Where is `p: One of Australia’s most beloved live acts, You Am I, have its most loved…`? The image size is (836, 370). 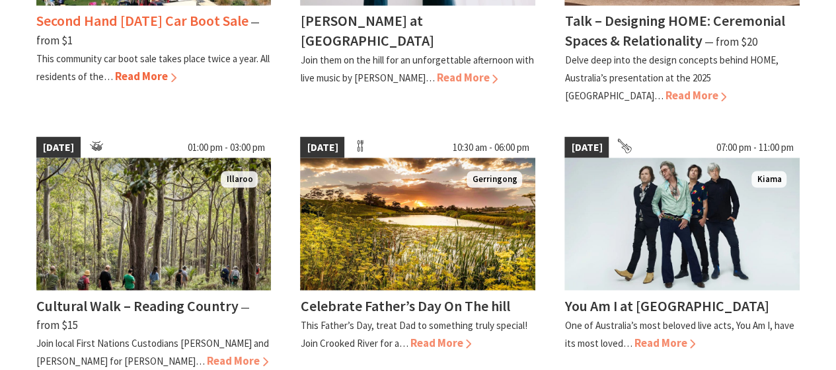 p: One of Australia’s most beloved live acts, You Am I, have its most loved… is located at coordinates (679, 333).